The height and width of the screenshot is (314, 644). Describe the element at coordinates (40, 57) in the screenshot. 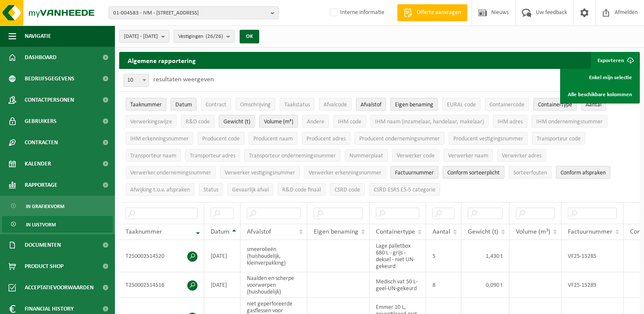

I see `span: Dashboard` at that location.